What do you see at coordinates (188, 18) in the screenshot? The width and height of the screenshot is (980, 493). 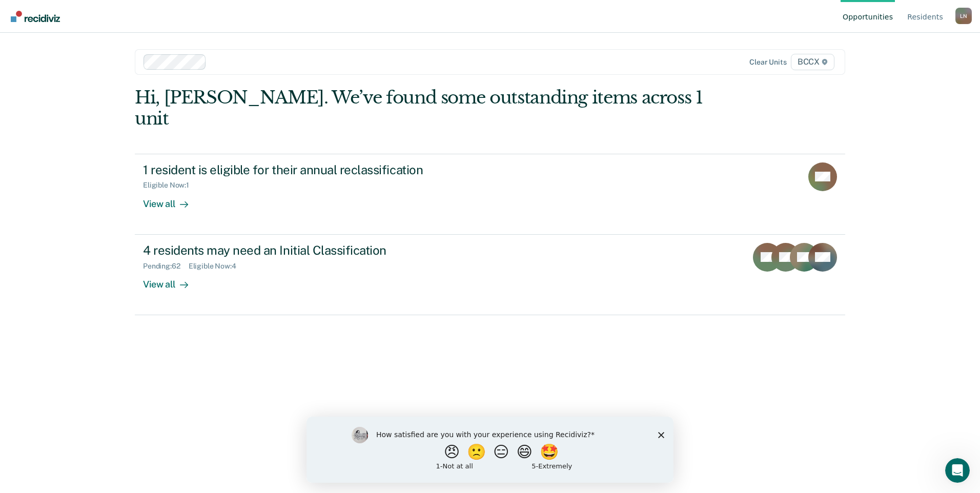 I see `div: How satisfied are you with your experience using Recidiviz?` at bounding box center [188, 18].